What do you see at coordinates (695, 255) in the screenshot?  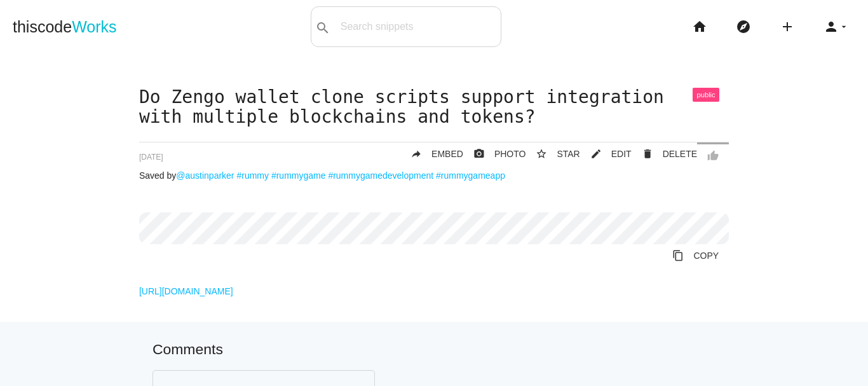 I see `a: Copy to Clipboard` at bounding box center [695, 255].